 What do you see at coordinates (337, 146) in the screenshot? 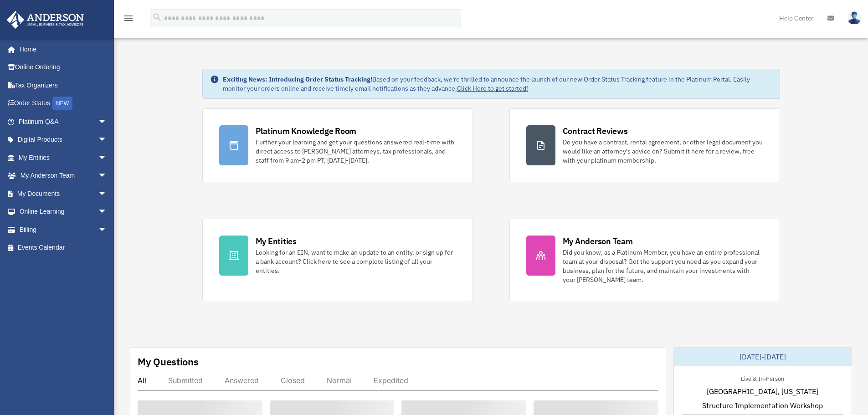
I see `a: Platinum Knowledge Room Further your learning and get your questions answered real-time with dire...` at bounding box center [337, 146].